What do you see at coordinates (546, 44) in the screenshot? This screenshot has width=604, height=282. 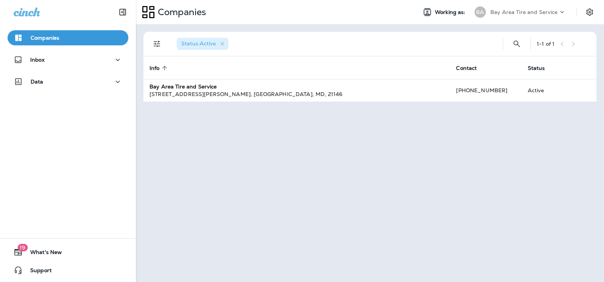 I see `div: 1 - 1 of 1` at bounding box center [546, 44].